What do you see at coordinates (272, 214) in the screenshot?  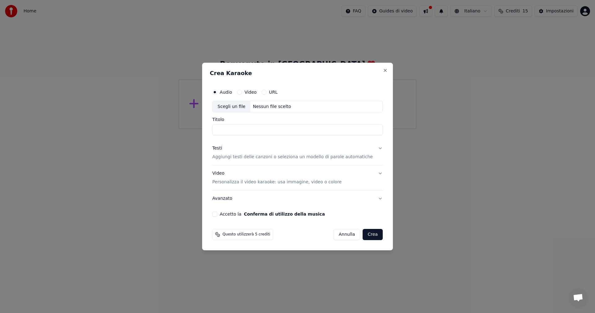 I see `label: Accetto la` at bounding box center [272, 214].